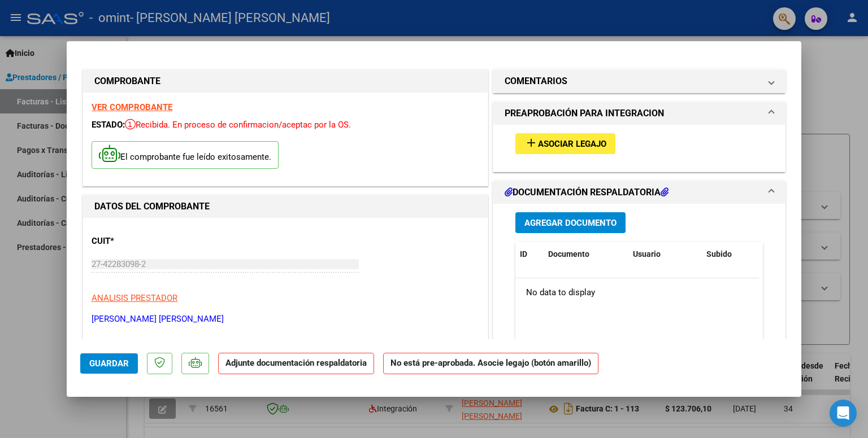 This screenshot has height=438, width=868. I want to click on mat-expansion-panel-header: DOCUMENTACIÓN RESPALDATORIA, so click(639, 193).